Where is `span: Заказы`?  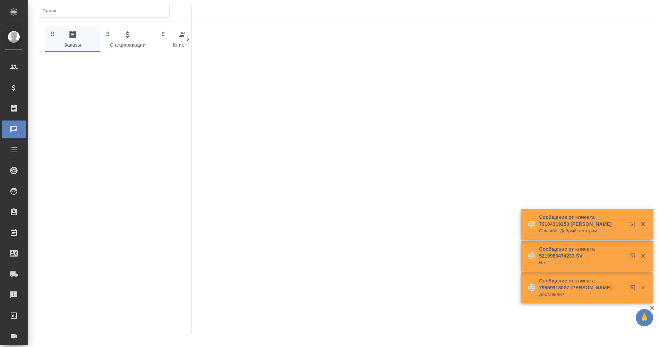
span: Заказы is located at coordinates (73, 40).